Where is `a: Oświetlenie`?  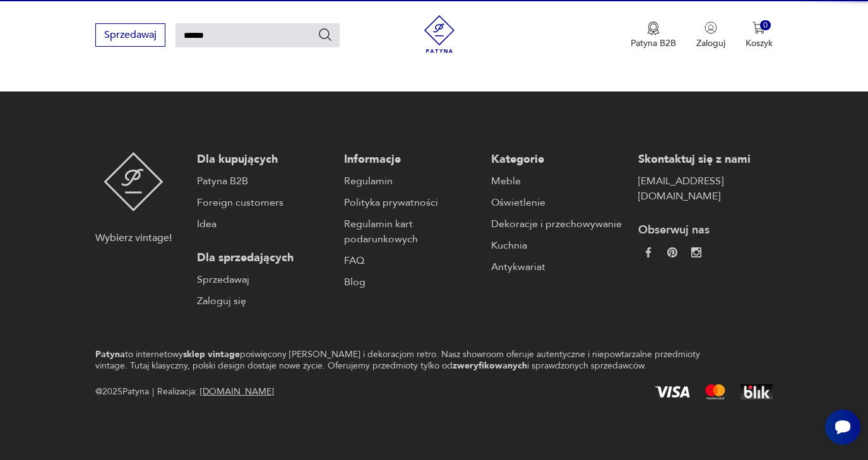 a: Oświetlenie is located at coordinates (558, 203).